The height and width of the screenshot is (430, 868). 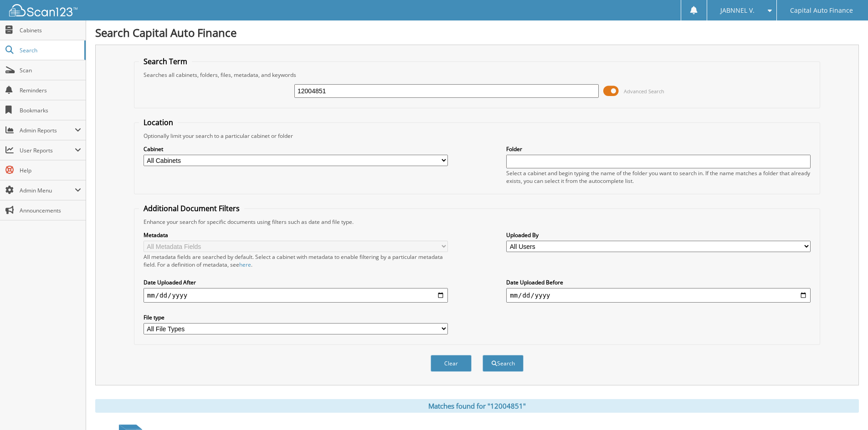 What do you see at coordinates (643, 91) in the screenshot?
I see `span: Advanced Search` at bounding box center [643, 91].